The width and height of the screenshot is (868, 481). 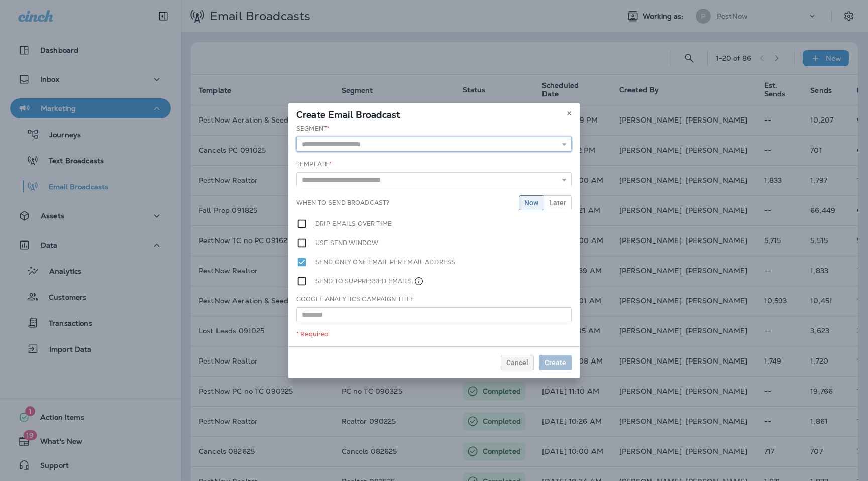 I want to click on span: Cancel, so click(x=518, y=363).